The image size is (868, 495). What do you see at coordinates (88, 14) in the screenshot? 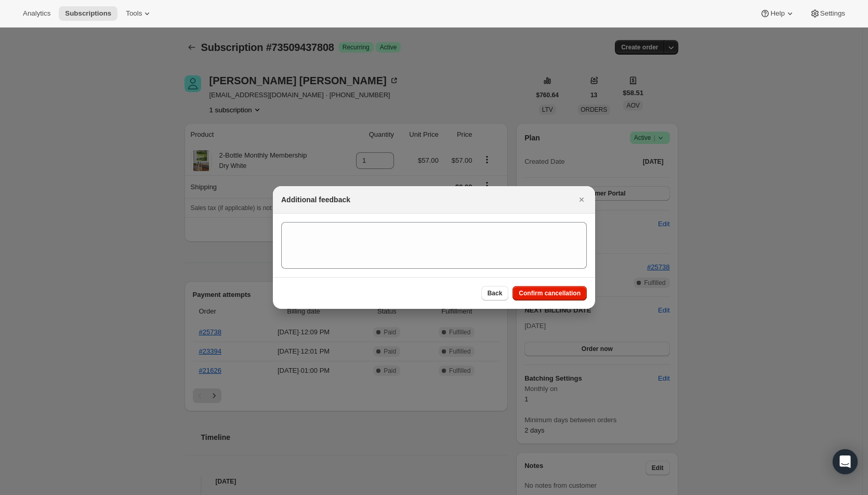
I see `button: Subscriptions` at bounding box center [88, 14].